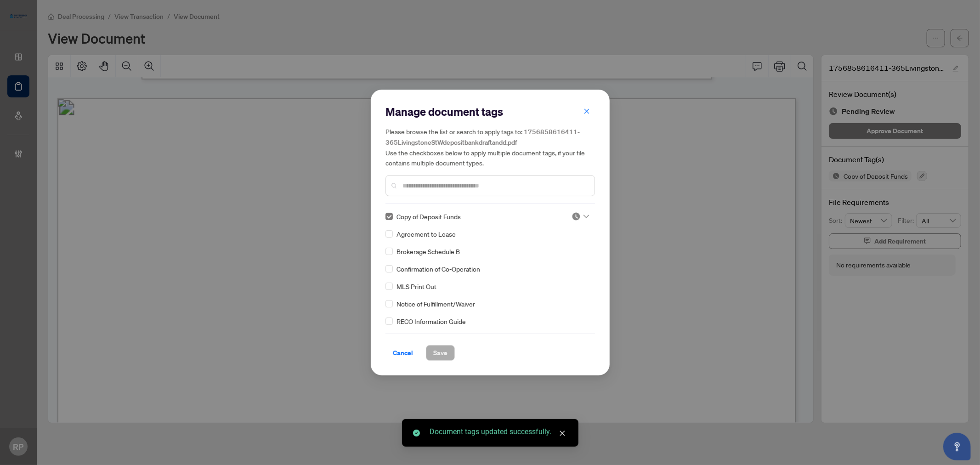 This screenshot has width=980, height=465. What do you see at coordinates (428, 251) in the screenshot?
I see `span: Brokerage Schedule B` at bounding box center [428, 251].